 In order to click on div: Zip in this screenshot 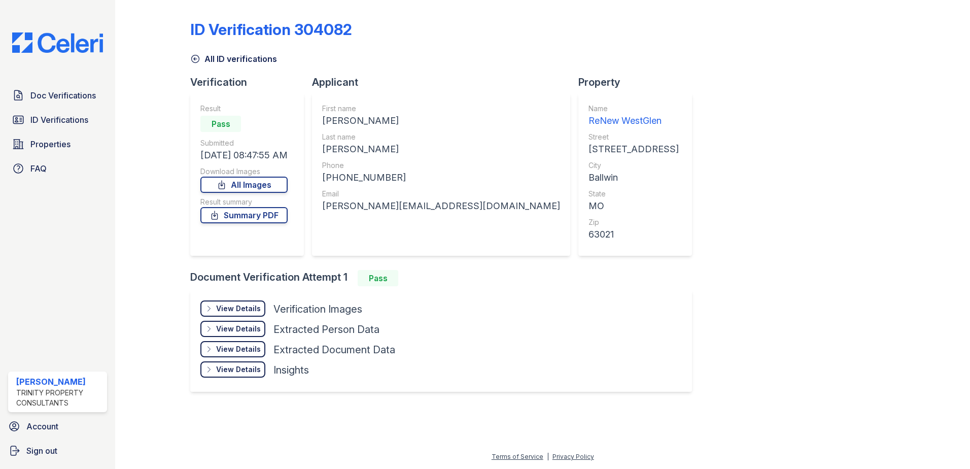, I will do `click(634, 222)`.